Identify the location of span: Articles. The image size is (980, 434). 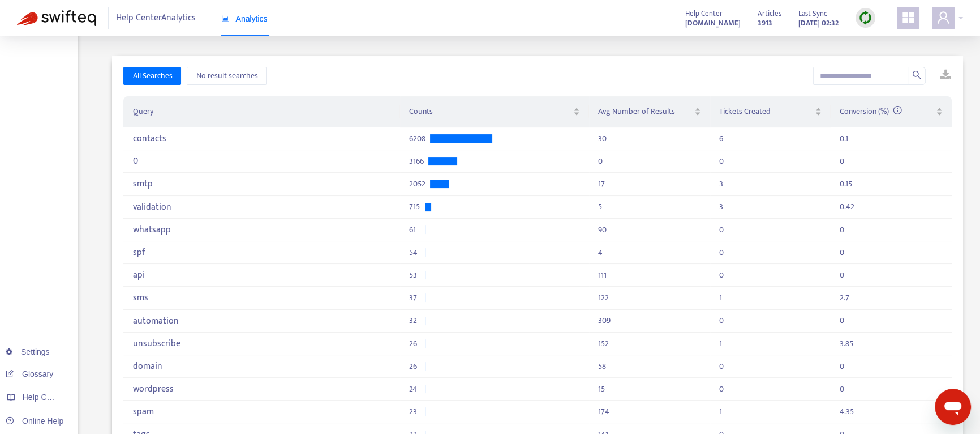
(770, 14).